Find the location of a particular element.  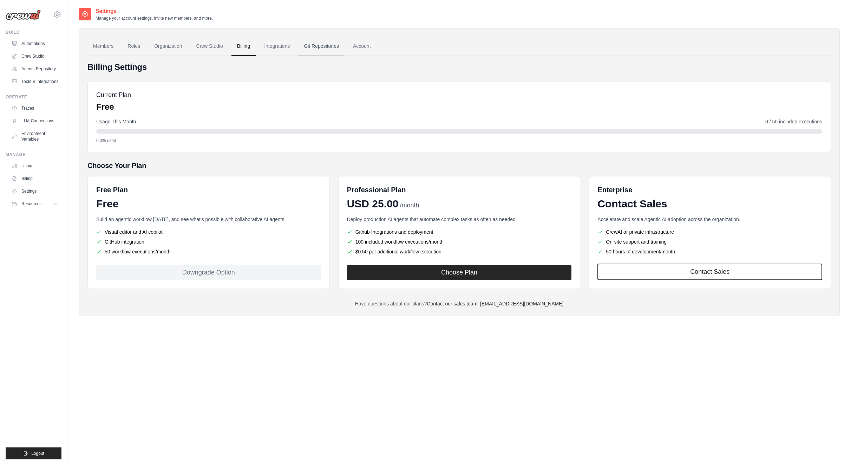

h6: Professional Plan is located at coordinates (376, 190).